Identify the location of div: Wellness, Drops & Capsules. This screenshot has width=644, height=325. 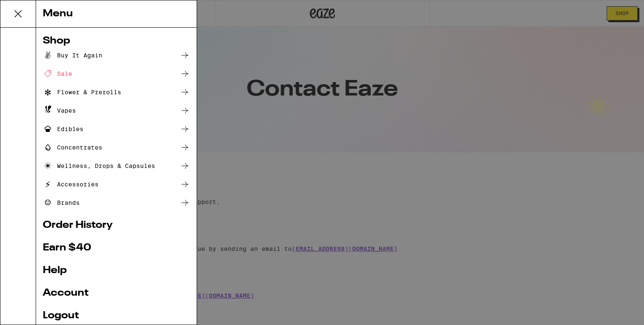
(99, 166).